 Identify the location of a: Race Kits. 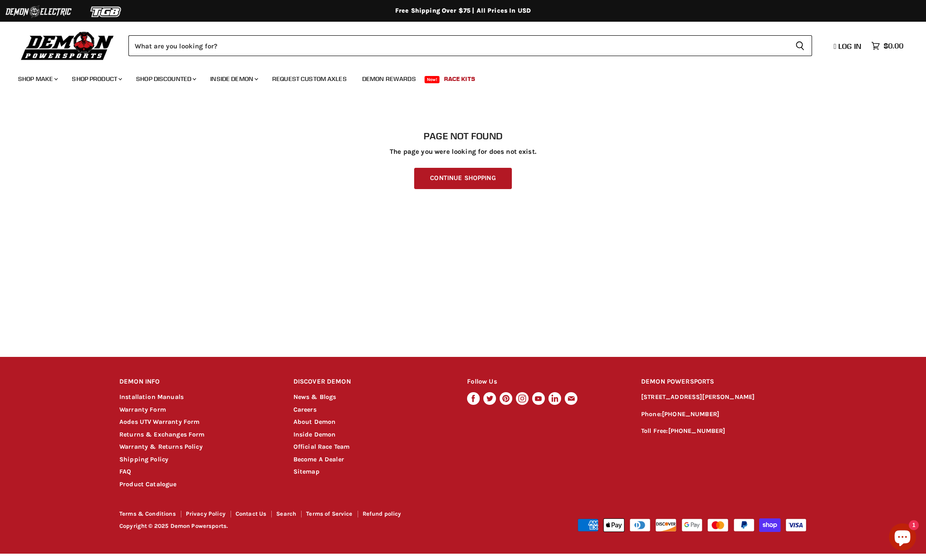
(459, 79).